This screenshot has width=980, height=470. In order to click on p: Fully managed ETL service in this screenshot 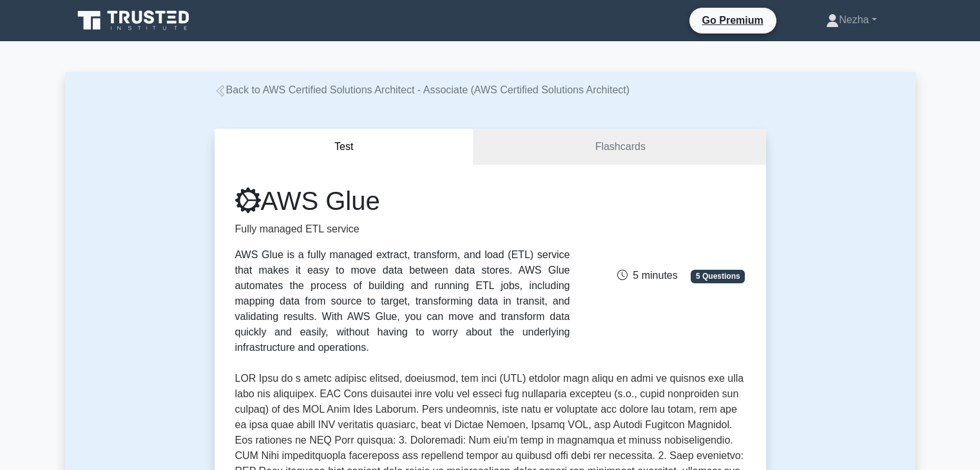, I will do `click(403, 229)`.